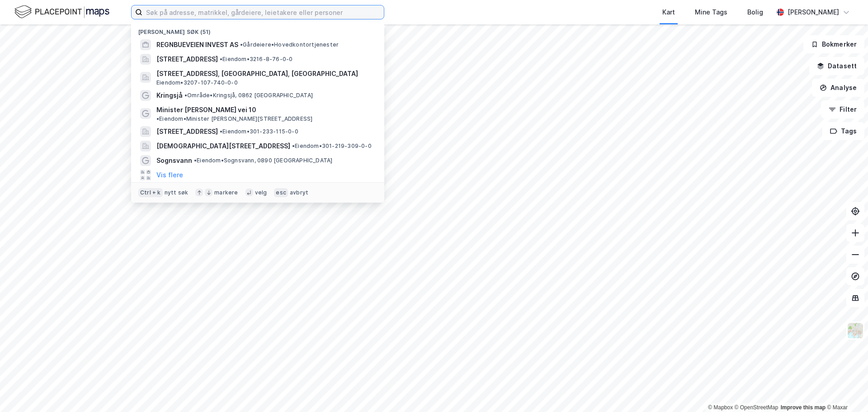 This screenshot has height=412, width=868. Describe the element at coordinates (720, 407) in the screenshot. I see `a: Mapbox` at that location.